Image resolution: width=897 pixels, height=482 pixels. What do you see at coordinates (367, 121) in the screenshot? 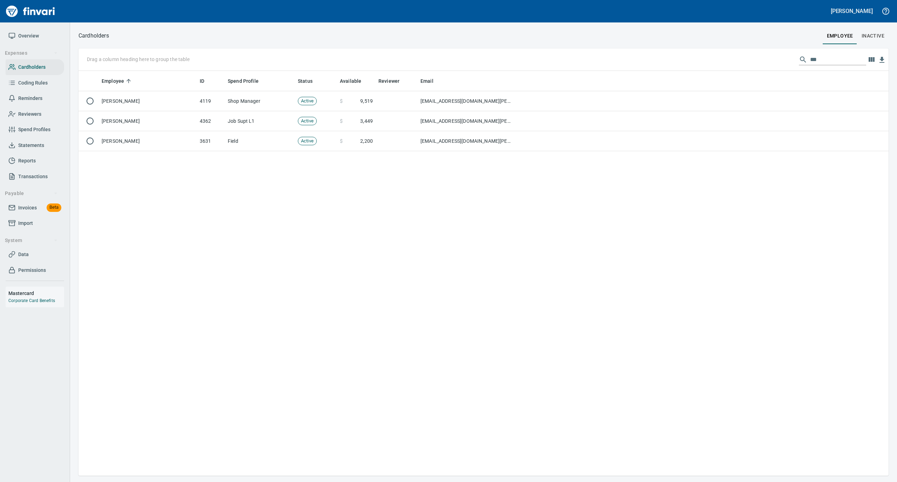
I see `span: 3,449` at bounding box center [367, 121].